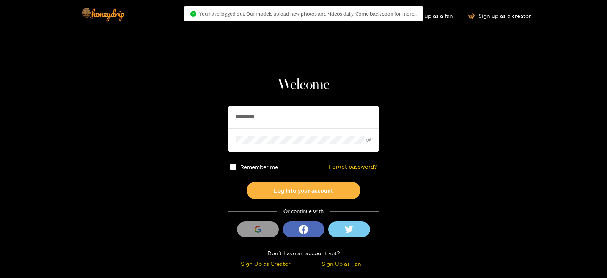 The image size is (607, 278). I want to click on div: Or continue with, so click(304, 211).